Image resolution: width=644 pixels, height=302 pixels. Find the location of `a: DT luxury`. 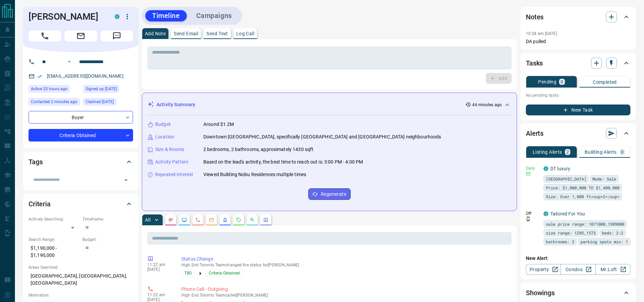

a: DT luxury is located at coordinates (560, 169).